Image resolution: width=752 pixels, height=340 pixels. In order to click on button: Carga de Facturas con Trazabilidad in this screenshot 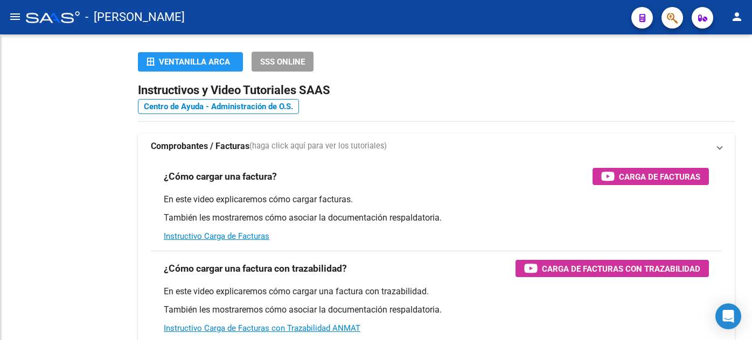, I will do `click(612, 269)`.